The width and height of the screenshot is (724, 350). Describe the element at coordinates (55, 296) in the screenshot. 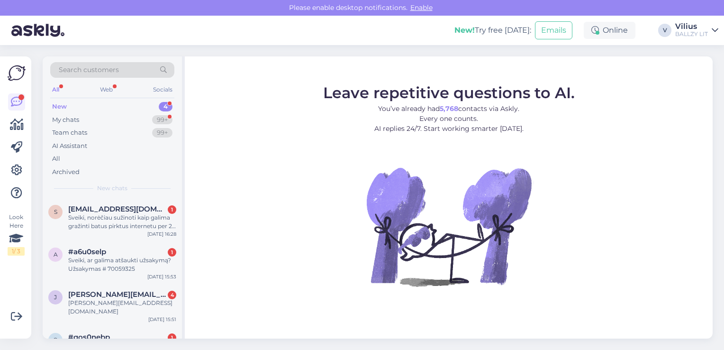

I see `span: j` at that location.